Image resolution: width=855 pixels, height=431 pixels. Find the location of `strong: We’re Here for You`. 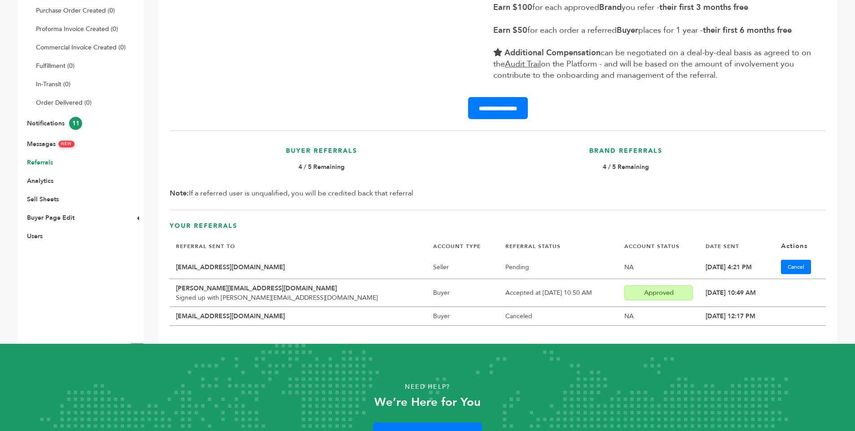

strong: We’re Here for You is located at coordinates (427, 402).